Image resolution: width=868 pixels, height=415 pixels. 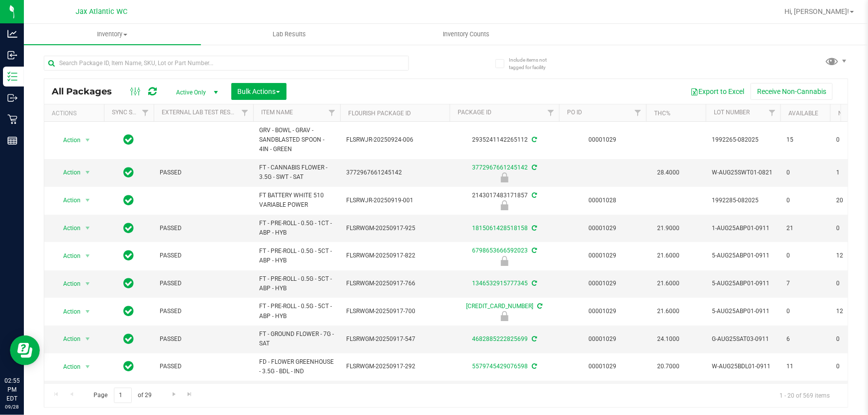 I want to click on span: 3772967661245142, so click(x=395, y=172).